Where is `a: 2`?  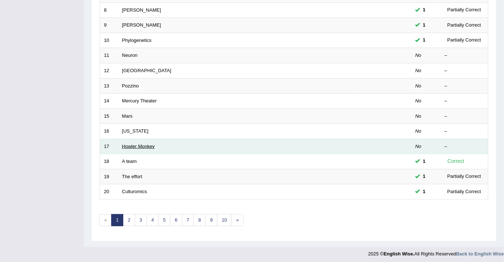
a: 2 is located at coordinates (129, 220).